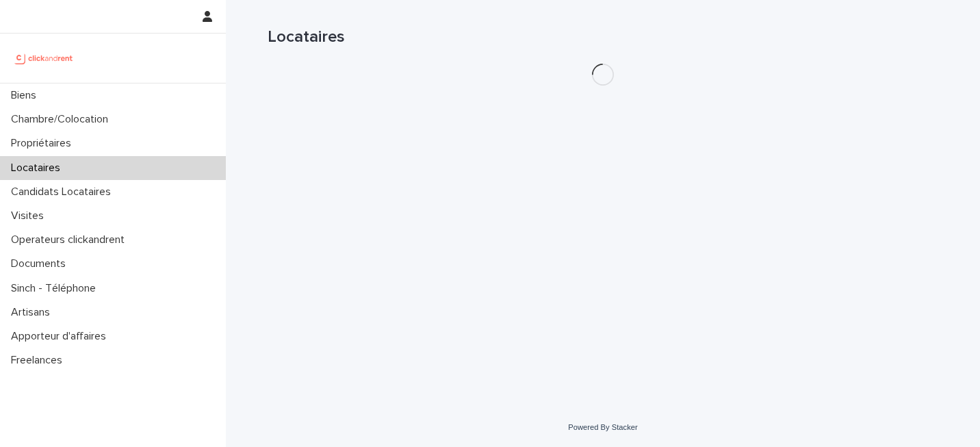 The height and width of the screenshot is (447, 980). I want to click on p: Apporteur d'affaires, so click(61, 336).